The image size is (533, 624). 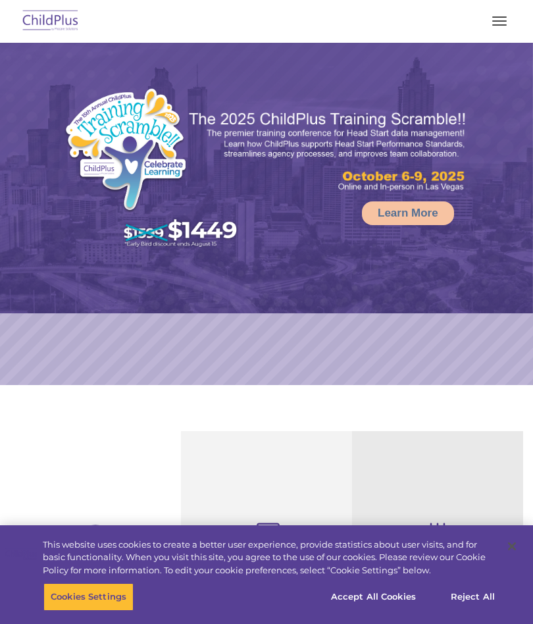 I want to click on div: This website uses cookies to create a better user experience, provide statistics about user visit..., so click(x=269, y=558).